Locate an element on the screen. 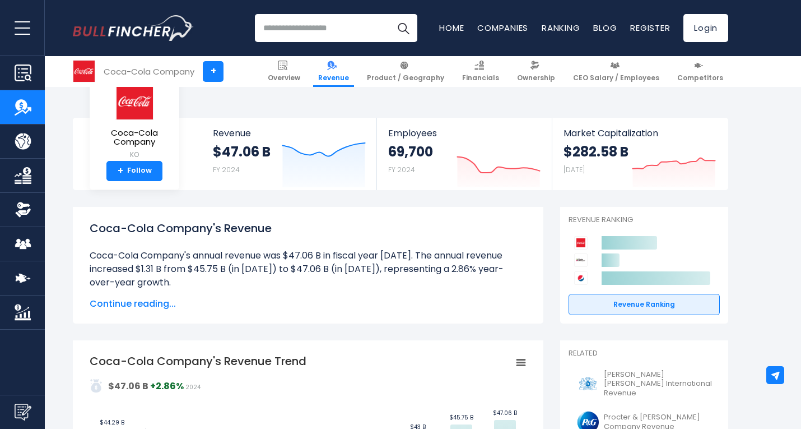 Image resolution: width=801 pixels, height=429 pixels. button: Search is located at coordinates (403, 28).